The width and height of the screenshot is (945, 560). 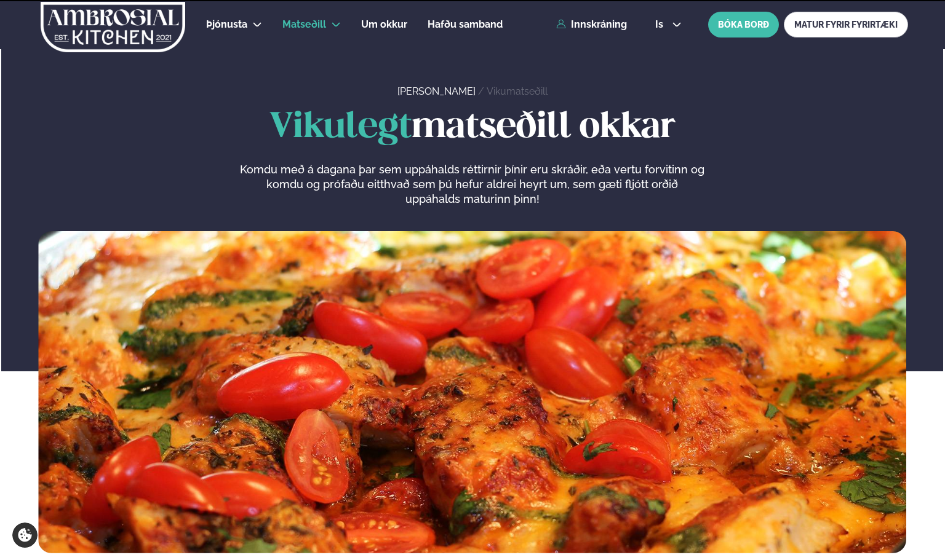 What do you see at coordinates (227, 24) in the screenshot?
I see `span: Þjónusta` at bounding box center [227, 24].